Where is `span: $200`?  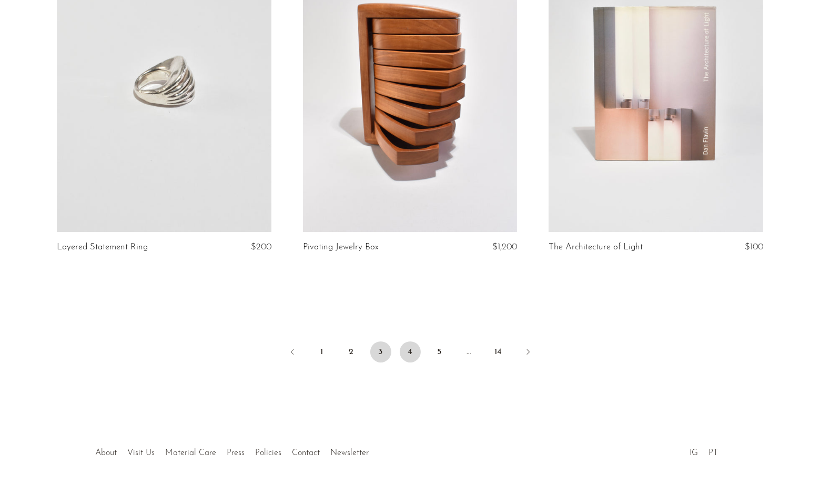 span: $200 is located at coordinates (261, 247).